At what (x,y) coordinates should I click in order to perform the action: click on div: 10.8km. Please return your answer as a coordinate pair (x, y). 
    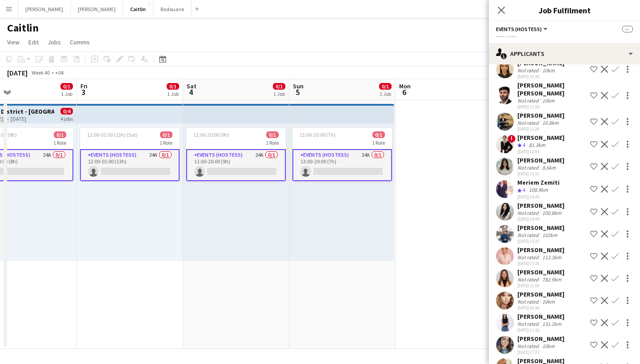
    Looking at the image, I should click on (550, 123).